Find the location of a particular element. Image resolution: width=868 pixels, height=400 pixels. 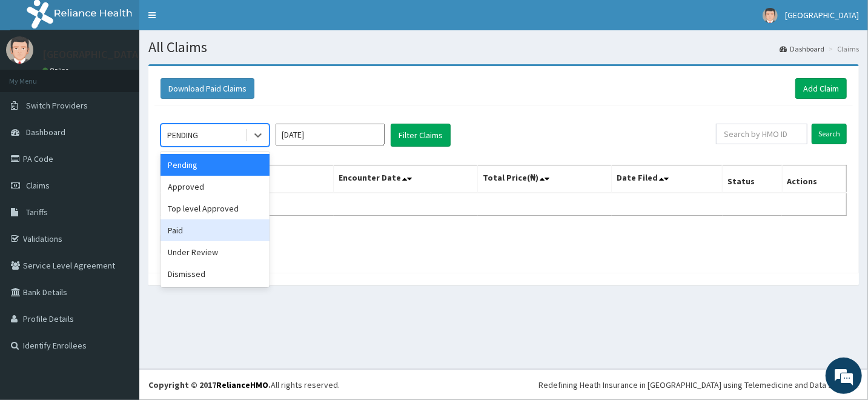

th: Encounter Date is located at coordinates (406, 179).